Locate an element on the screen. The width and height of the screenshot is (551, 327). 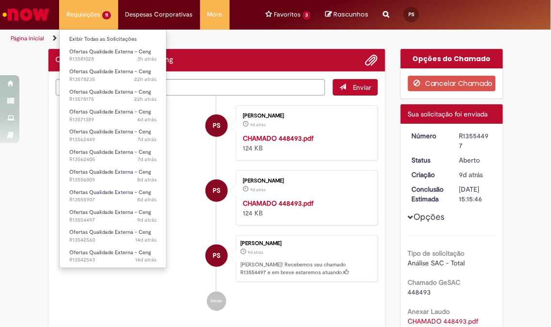
span: R13562405 is located at coordinates (113, 159).